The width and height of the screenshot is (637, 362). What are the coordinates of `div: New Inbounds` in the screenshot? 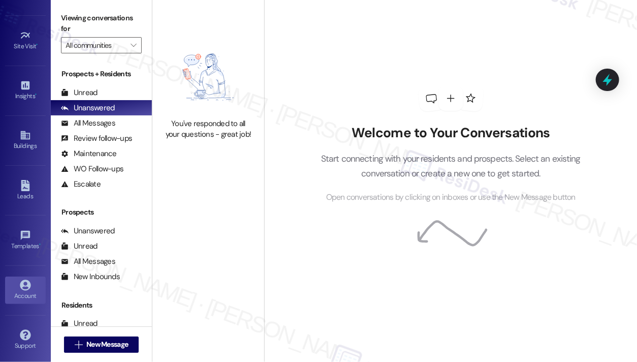 It's located at (90, 276).